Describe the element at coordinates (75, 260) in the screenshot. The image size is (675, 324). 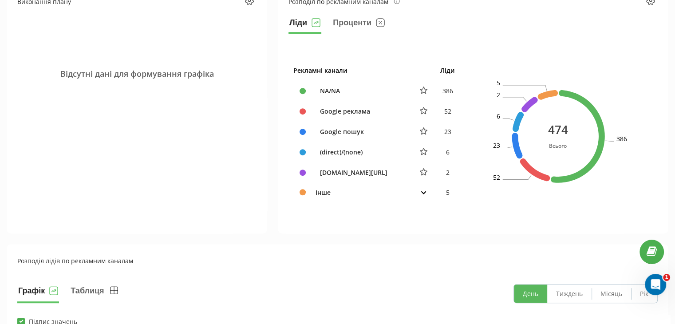
I see `div: Розподіл лідів по рекламним каналам` at that location.